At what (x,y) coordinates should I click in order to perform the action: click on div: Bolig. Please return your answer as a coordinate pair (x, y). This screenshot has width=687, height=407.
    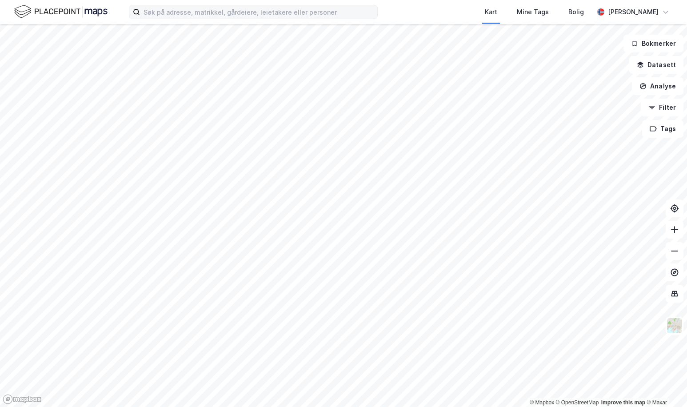
    Looking at the image, I should click on (576, 12).